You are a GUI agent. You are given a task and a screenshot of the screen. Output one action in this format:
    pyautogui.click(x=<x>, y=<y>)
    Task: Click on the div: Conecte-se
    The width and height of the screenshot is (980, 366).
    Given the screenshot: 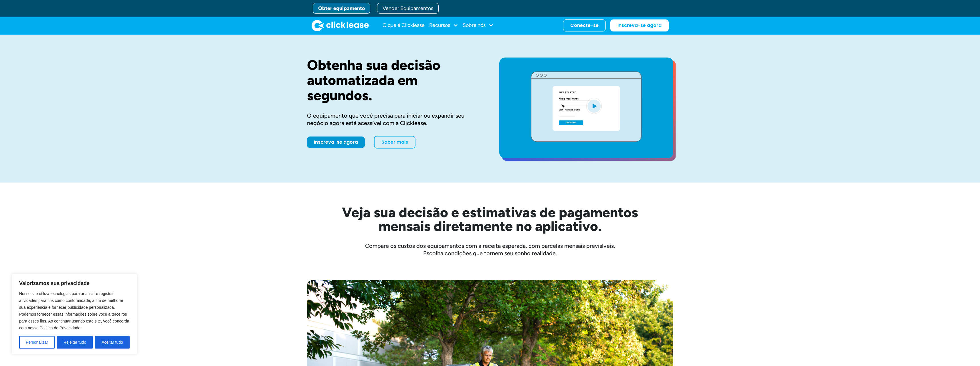 What is the action you would take?
    pyautogui.click(x=584, y=25)
    